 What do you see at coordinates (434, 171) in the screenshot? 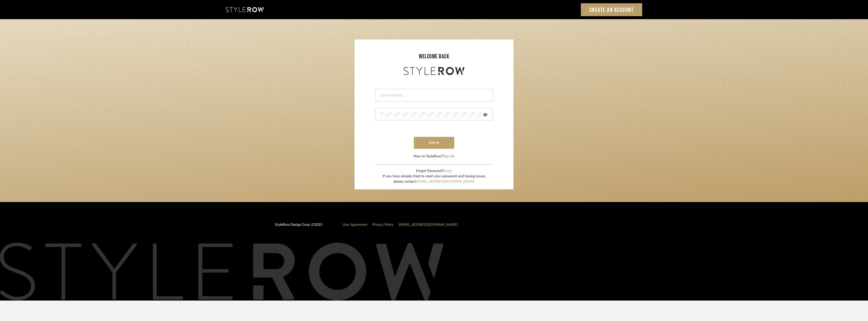
I see `div: Forgot Password?` at bounding box center [434, 171].